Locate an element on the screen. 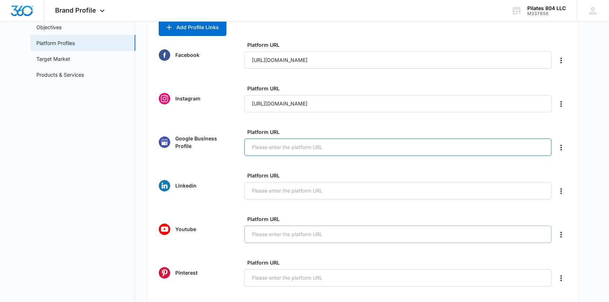  div: account id is located at coordinates (546, 14).